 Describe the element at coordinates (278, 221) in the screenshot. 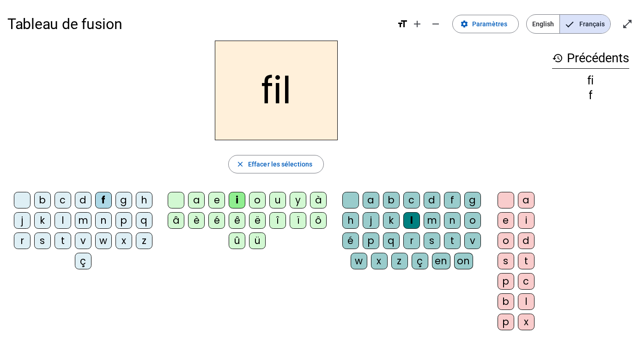

I see `div: î` at that location.